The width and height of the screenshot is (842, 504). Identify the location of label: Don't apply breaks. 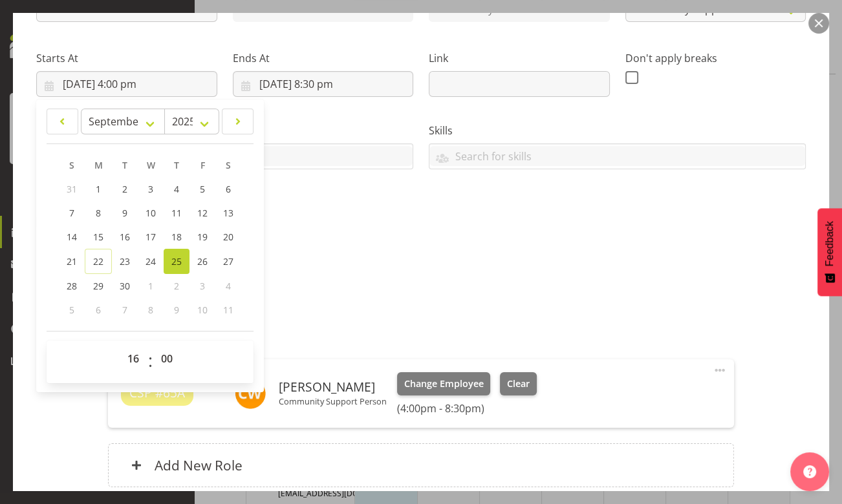
(716, 58).